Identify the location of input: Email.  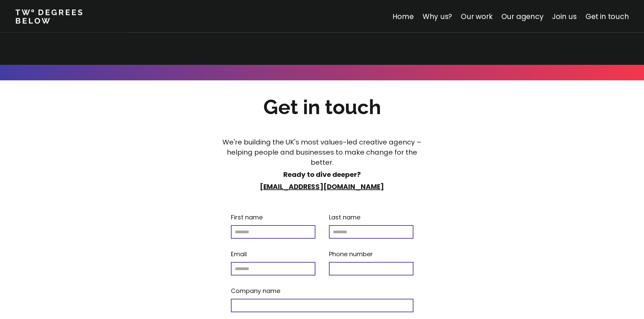
(273, 269).